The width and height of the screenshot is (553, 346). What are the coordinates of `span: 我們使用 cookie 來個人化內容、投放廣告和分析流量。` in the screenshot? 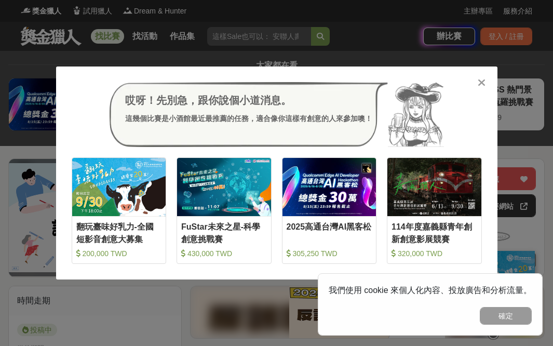 It's located at (430, 289).